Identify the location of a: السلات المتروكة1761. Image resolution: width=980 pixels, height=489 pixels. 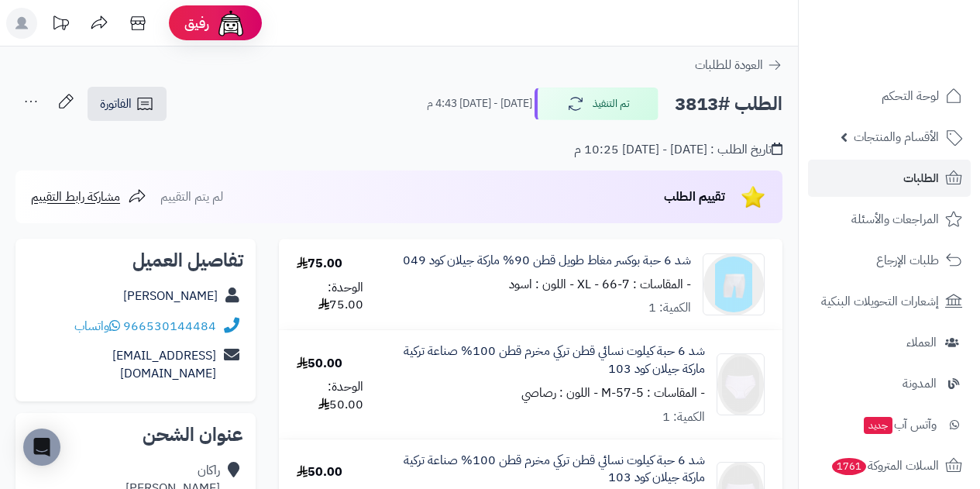
(889, 466).